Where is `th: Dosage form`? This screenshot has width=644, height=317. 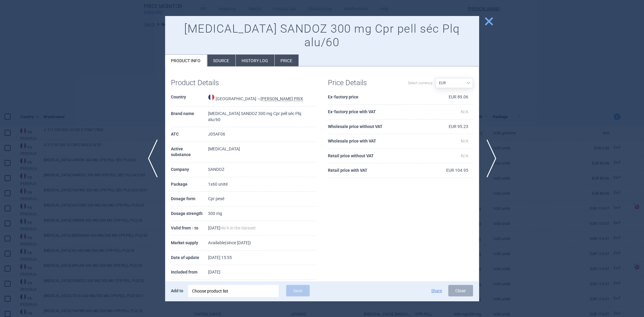
th: Dosage form is located at coordinates (190, 199).